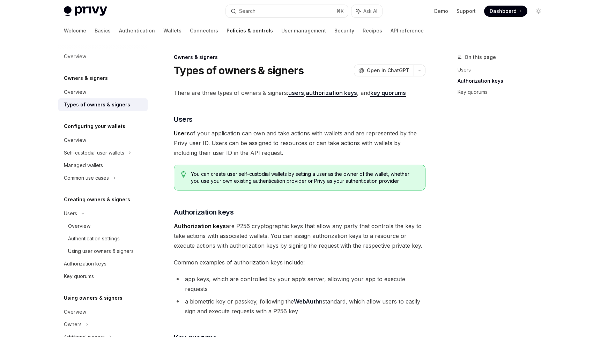  Describe the element at coordinates (304, 31) in the screenshot. I see `a: User management` at that location.